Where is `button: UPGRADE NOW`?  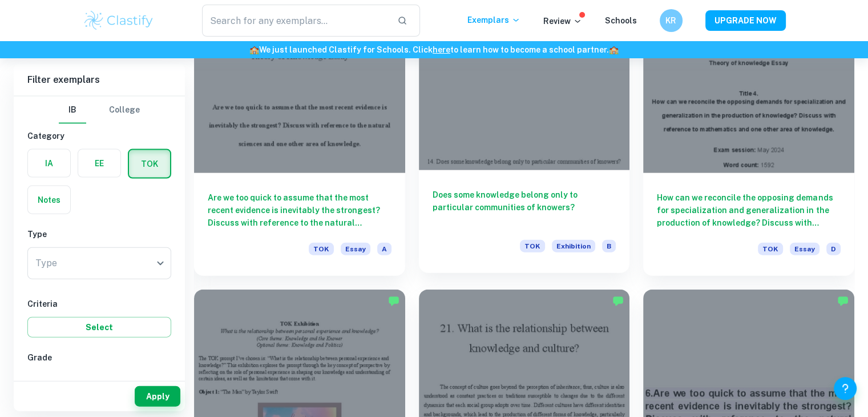 button: UPGRADE NOW is located at coordinates (745, 21).